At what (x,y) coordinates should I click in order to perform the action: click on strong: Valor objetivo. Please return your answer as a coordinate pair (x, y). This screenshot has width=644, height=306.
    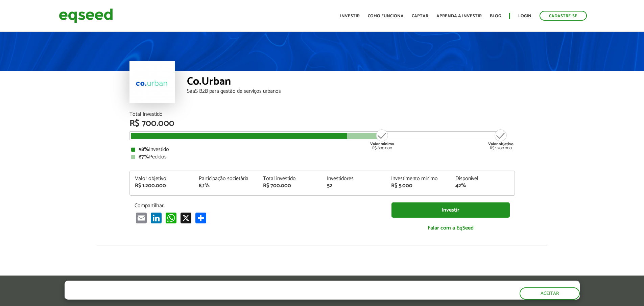
    Looking at the image, I should click on (501, 144).